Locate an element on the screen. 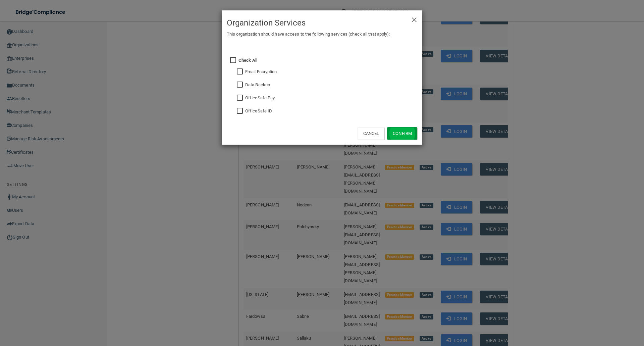 The image size is (644, 346). label: OfficeSafe ID is located at coordinates (259, 111).